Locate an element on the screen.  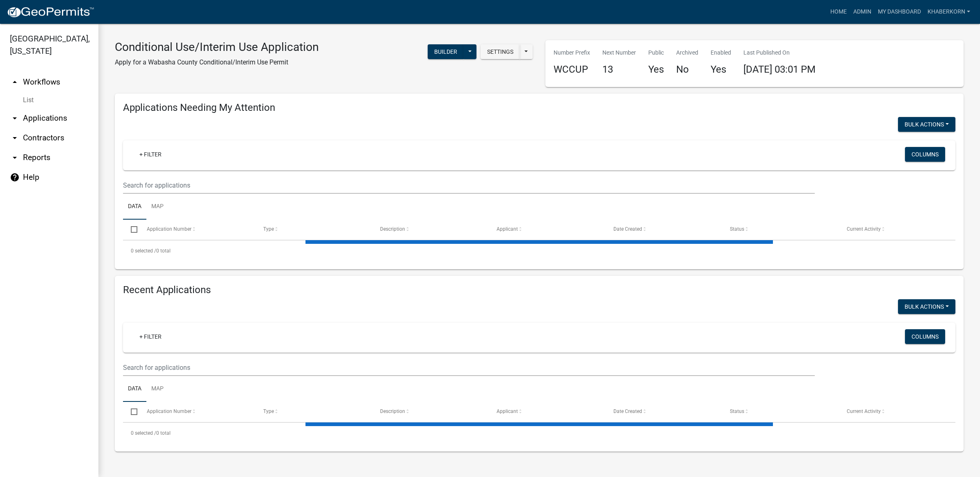
p: Archived is located at coordinates (687, 53).